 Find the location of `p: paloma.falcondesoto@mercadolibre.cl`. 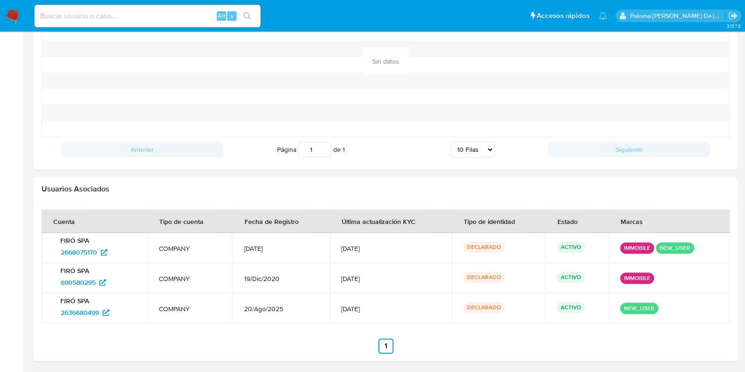

p: paloma.falcondesoto@mercadolibre.cl is located at coordinates (678, 16).